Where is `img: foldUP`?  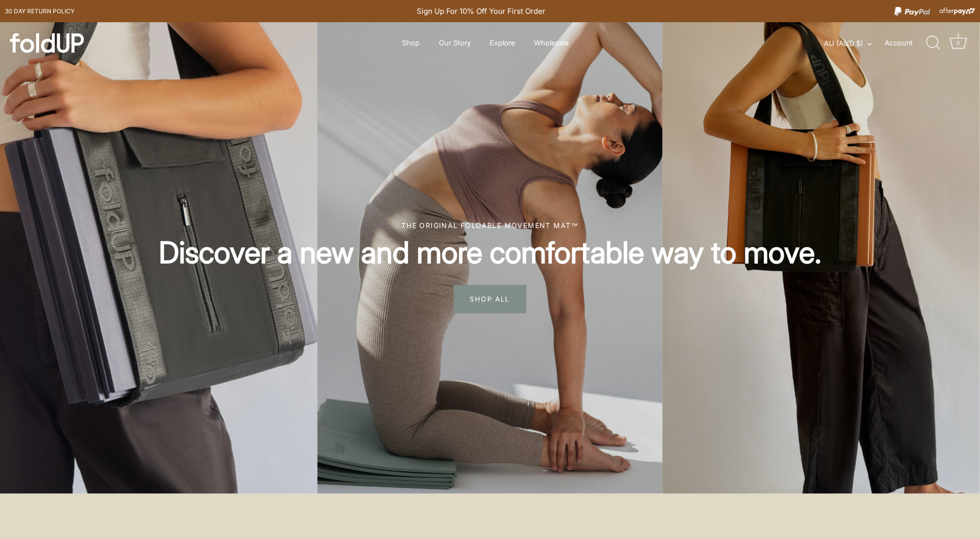
img: foldUP is located at coordinates (47, 43).